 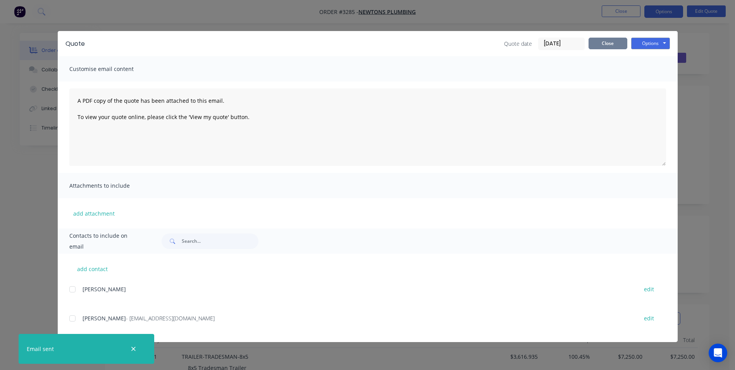 What do you see at coordinates (75, 44) in the screenshot?
I see `div: Quote` at bounding box center [75, 44].